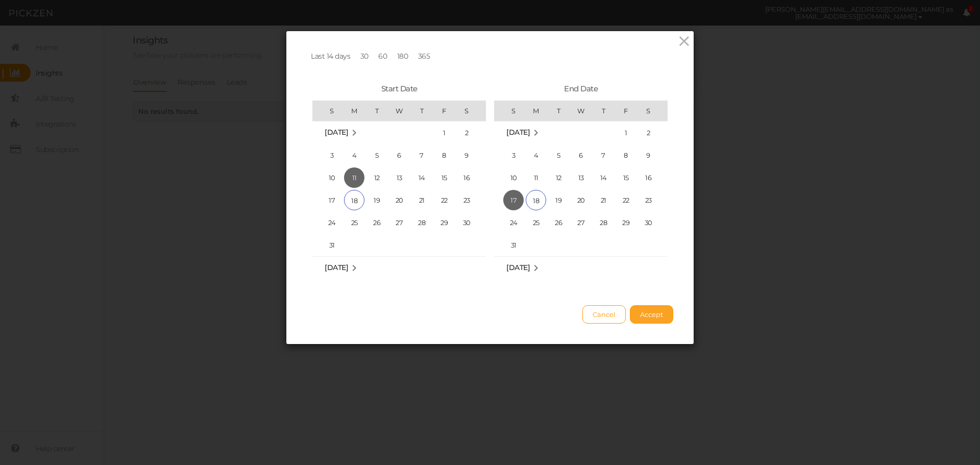 This screenshot has height=465, width=980. What do you see at coordinates (558, 155) in the screenshot?
I see `td: Tuesday August 5 2025` at bounding box center [558, 155].